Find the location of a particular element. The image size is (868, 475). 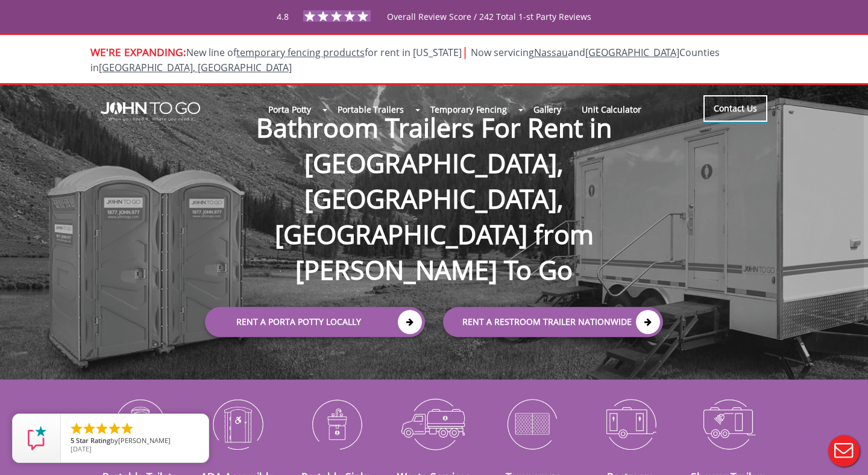

a: rent a RESTROOM TRAILER Nationwide is located at coordinates (553, 322).